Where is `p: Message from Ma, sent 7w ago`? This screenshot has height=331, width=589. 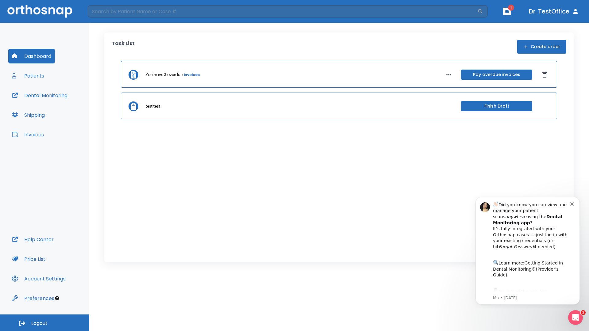 p: Message from Ma, sent 7w ago is located at coordinates (65, 107).